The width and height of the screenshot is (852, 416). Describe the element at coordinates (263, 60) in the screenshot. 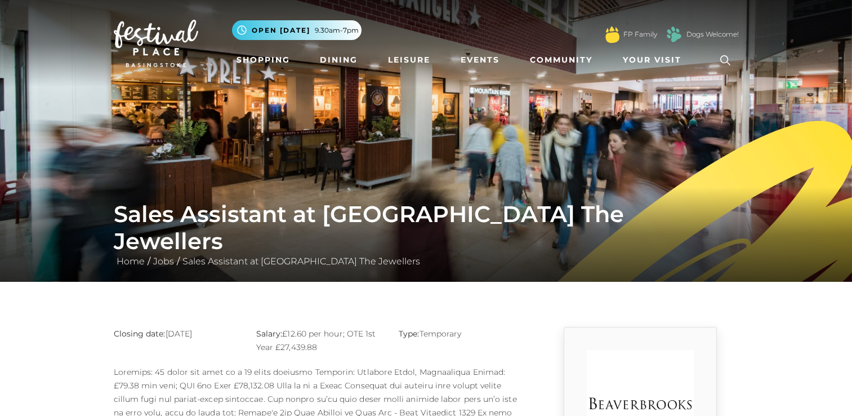

I see `a: Shopping` at that location.